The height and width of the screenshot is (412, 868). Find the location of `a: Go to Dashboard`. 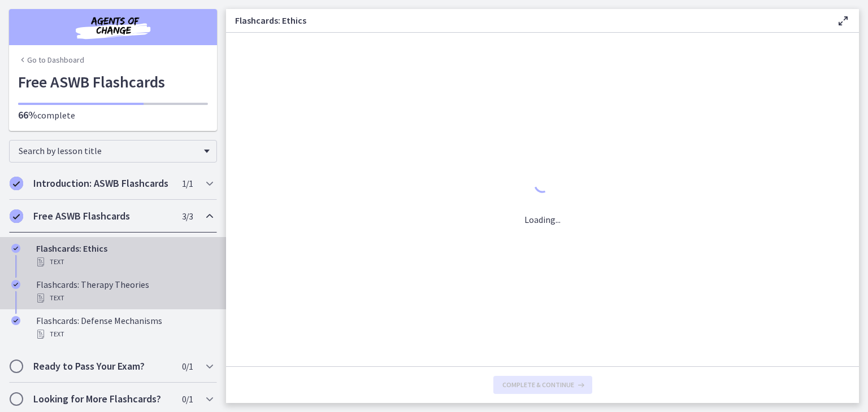

a: Go to Dashboard is located at coordinates (51, 60).